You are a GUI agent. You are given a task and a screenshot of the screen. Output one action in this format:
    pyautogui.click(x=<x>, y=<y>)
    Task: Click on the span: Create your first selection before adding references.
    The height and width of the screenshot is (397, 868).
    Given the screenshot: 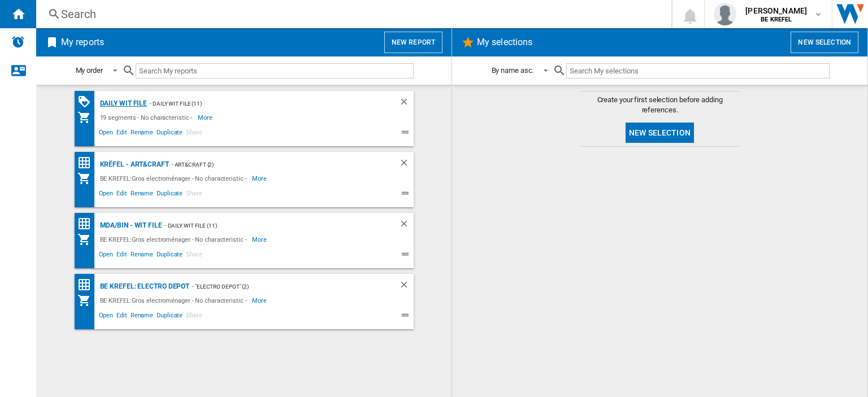 What is the action you would take?
    pyautogui.click(x=660, y=105)
    